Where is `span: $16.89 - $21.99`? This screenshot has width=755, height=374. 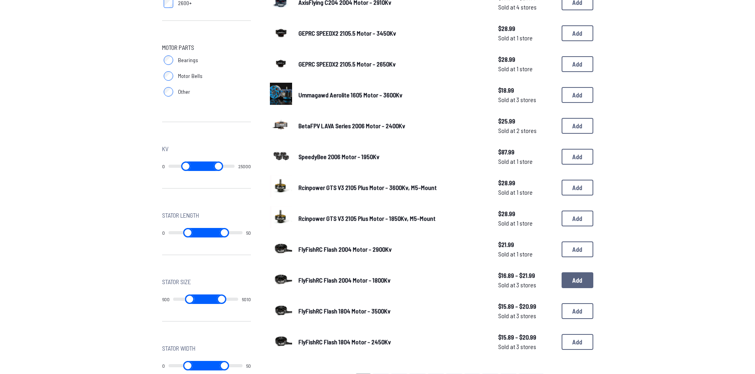 span: $16.89 - $21.99 is located at coordinates (527, 276).